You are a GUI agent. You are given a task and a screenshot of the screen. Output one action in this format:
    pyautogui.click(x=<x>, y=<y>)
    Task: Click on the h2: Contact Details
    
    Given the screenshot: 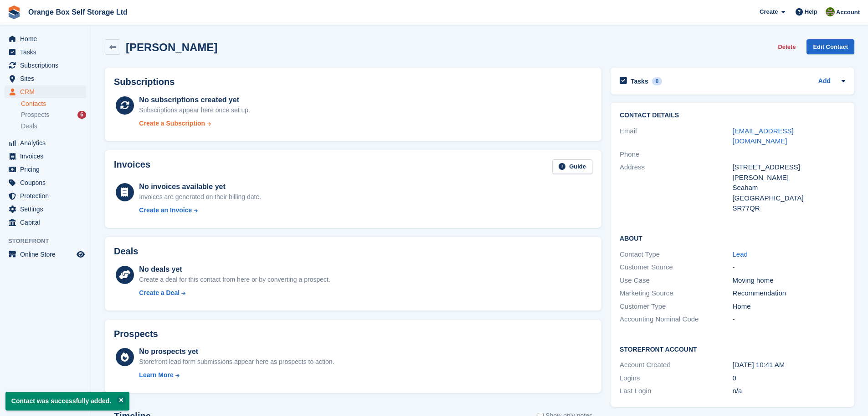 What is the action you would take?
    pyautogui.click(x=732, y=116)
    